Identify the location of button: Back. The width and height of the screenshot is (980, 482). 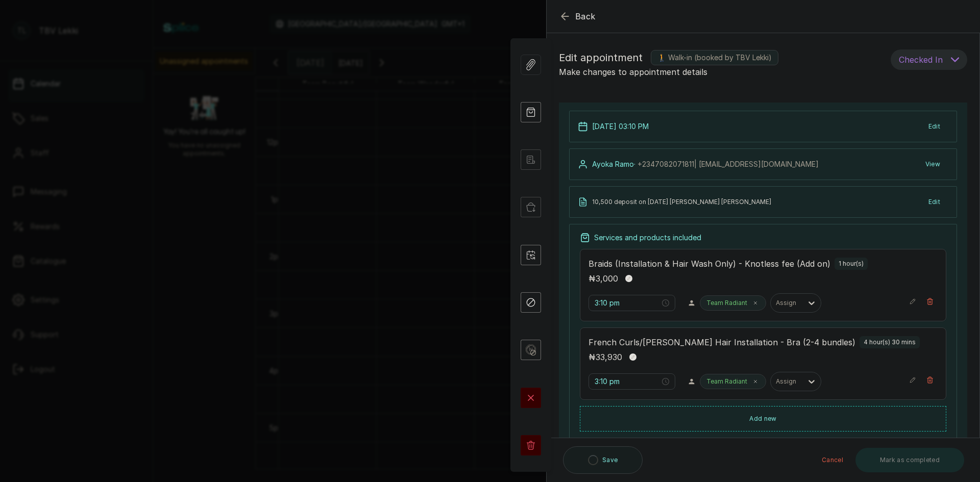
(577, 16).